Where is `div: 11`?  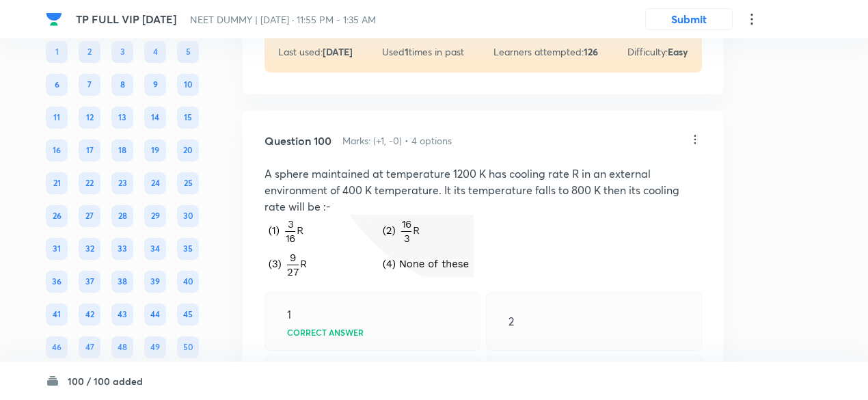 div: 11 is located at coordinates (57, 118).